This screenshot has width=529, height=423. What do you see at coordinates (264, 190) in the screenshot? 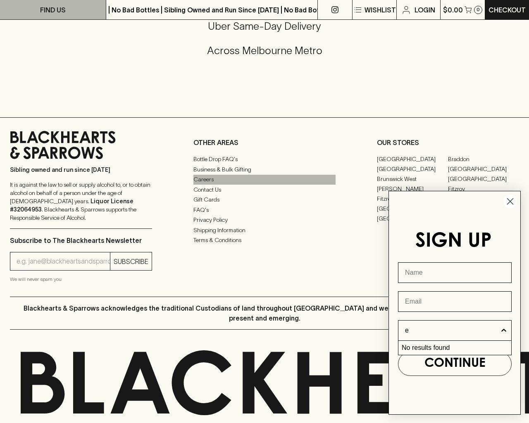
I see `a: Contact Us` at bounding box center [264, 190].